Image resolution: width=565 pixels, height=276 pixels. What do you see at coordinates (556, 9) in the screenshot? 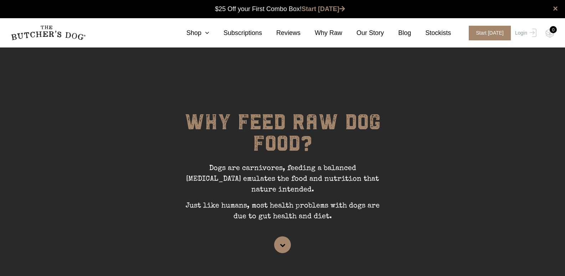
I see `a: close` at bounding box center [556, 9].